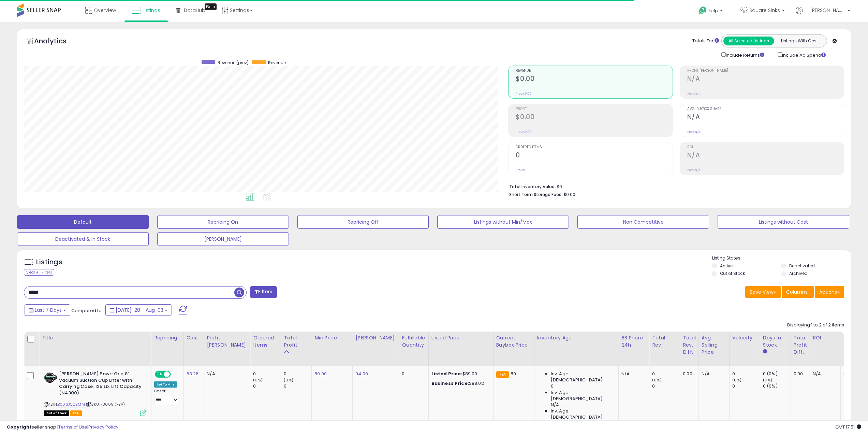 This screenshot has width=868, height=434. I want to click on span: Compared to:, so click(87, 310).